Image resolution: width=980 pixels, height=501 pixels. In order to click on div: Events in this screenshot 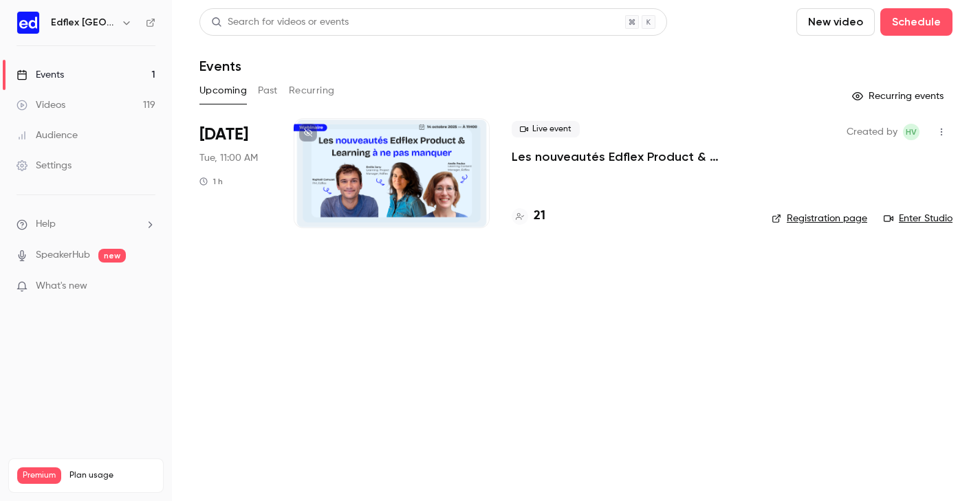, I will do `click(39, 75)`.